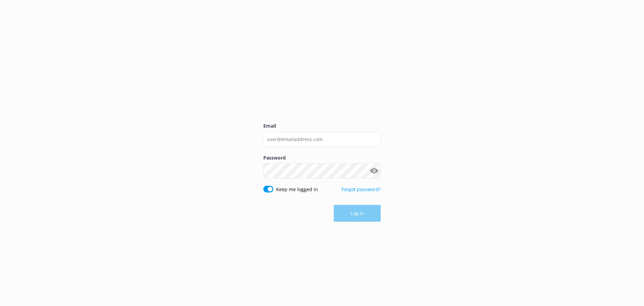  I want to click on a: Forgot password?, so click(361, 189).